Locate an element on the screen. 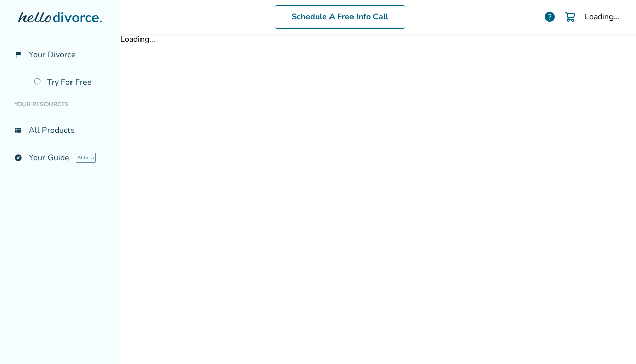  li: Your Resources is located at coordinates (60, 104).